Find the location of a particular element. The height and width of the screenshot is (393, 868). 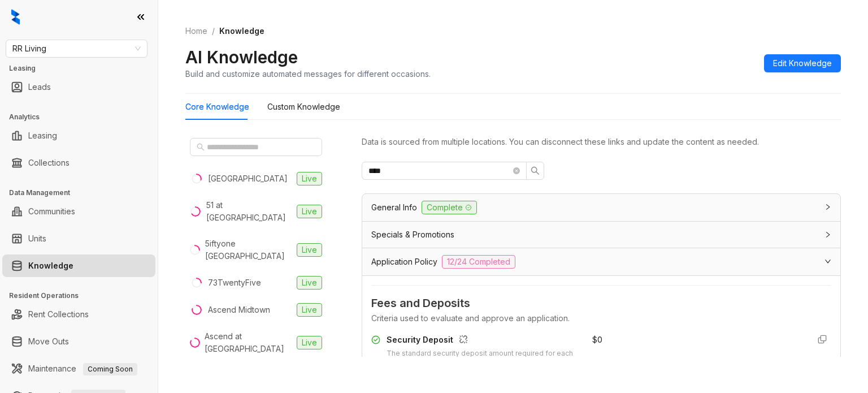

span: Coming Soon is located at coordinates (110, 369).